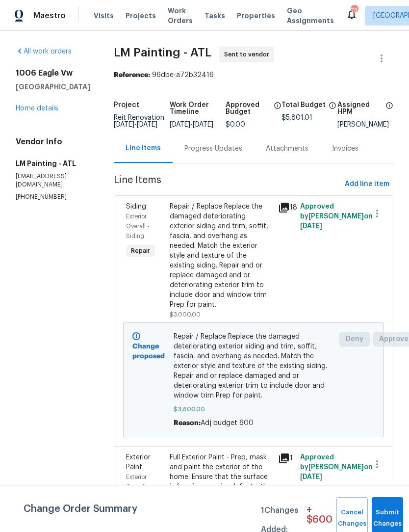 This screenshot has width=409, height=532. I want to click on span: $0.00, so click(235, 124).